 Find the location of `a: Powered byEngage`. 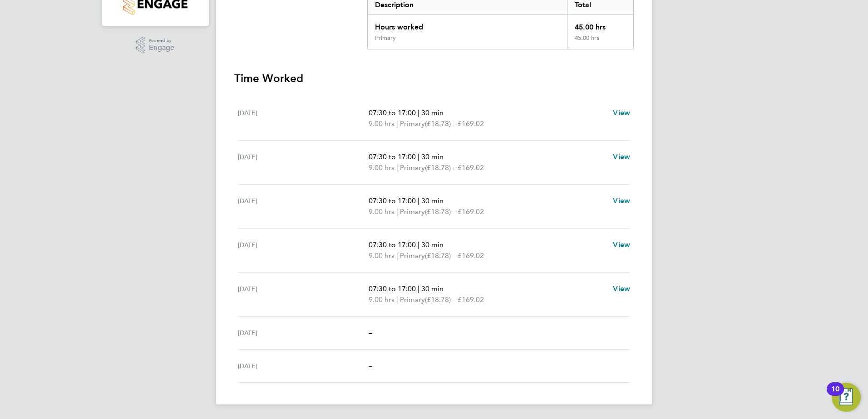

a: Powered byEngage is located at coordinates (155, 46).